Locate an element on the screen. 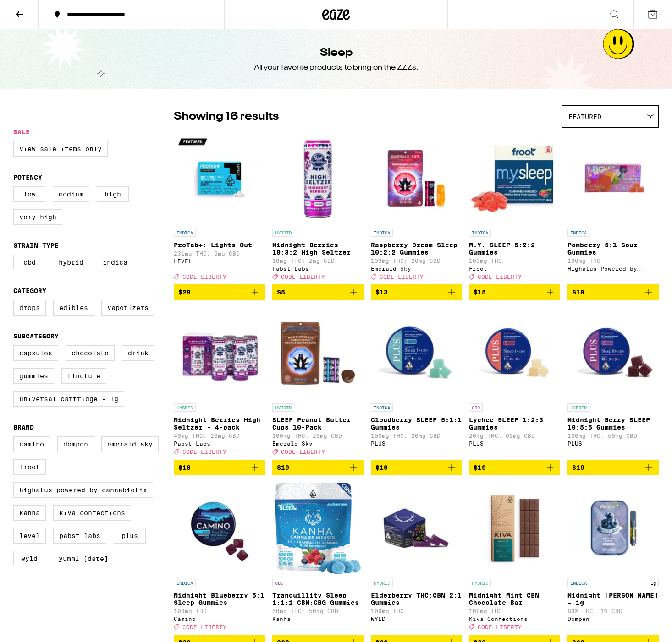  img: Dompen - Midnight Berry - 1g is located at coordinates (613, 529).